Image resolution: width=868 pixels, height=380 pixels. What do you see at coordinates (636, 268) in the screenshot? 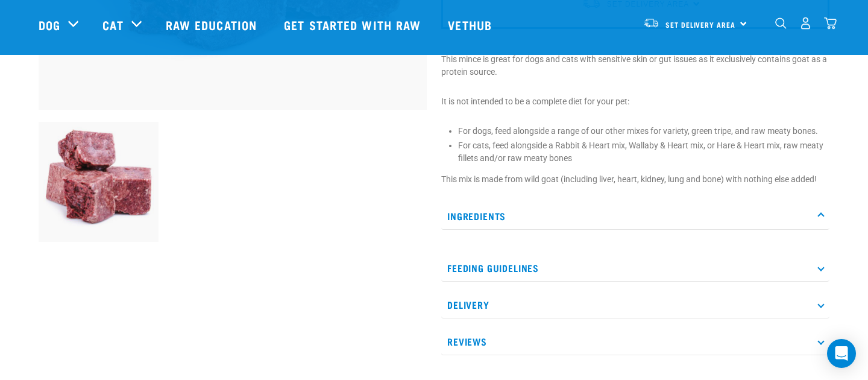
I see `p: Feeding Guidelines` at bounding box center [636, 268].